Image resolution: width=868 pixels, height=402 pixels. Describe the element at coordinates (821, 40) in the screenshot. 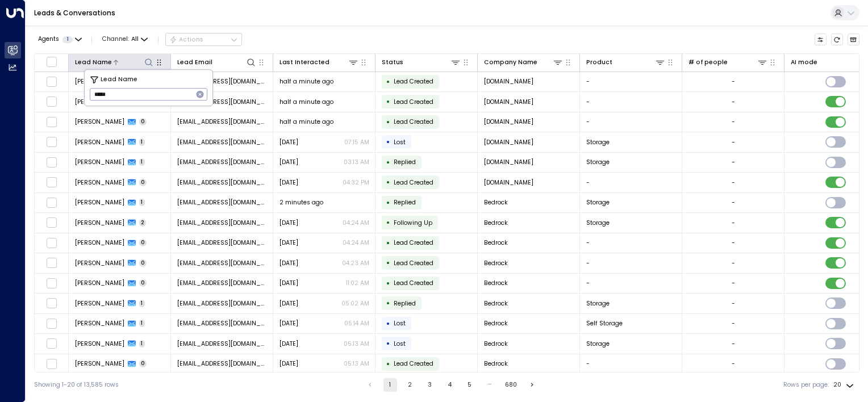

I see `button: Customize` at that location.